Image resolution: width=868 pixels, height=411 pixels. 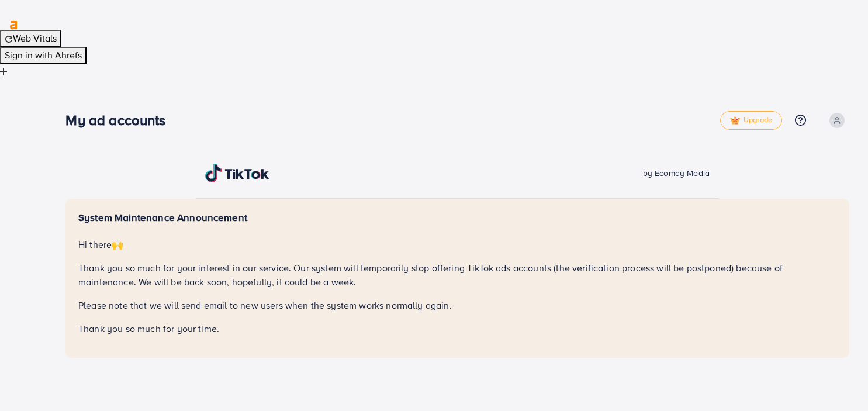 I want to click on h5: System Maintenance Announcement, so click(x=457, y=218).